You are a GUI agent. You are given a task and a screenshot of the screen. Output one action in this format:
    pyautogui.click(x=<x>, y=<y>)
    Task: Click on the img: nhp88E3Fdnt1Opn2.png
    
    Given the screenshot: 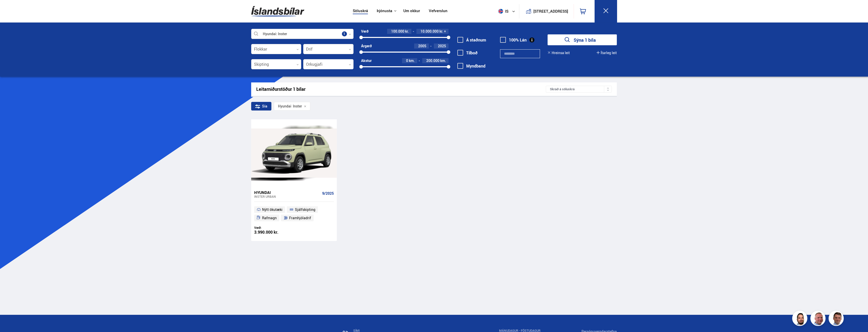 What is the action you would take?
    pyautogui.click(x=801, y=319)
    